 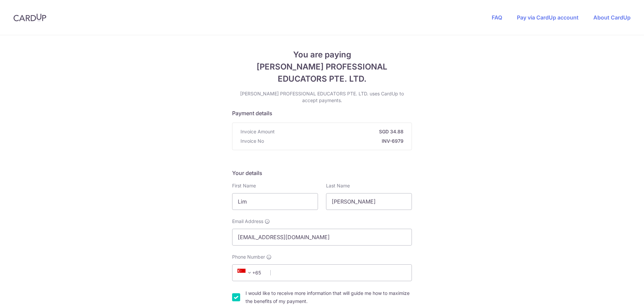 What do you see at coordinates (322, 55) in the screenshot?
I see `span: You are paying` at bounding box center [322, 55].